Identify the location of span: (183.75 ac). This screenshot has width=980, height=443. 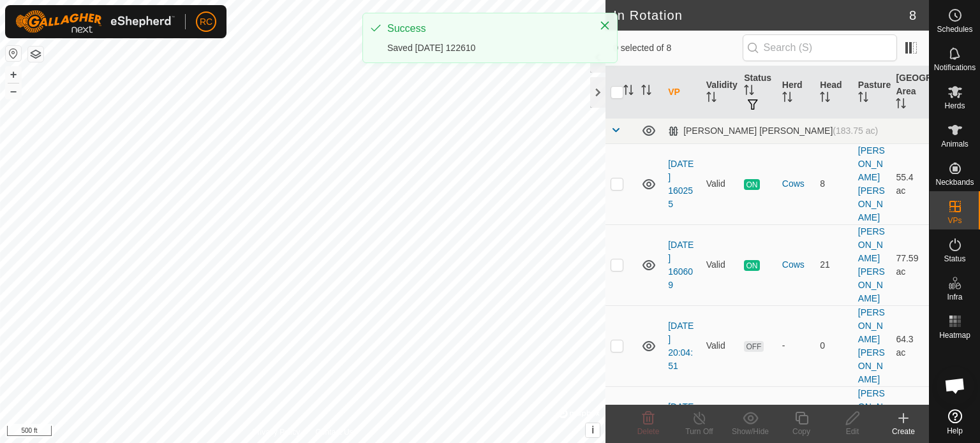
(855, 131).